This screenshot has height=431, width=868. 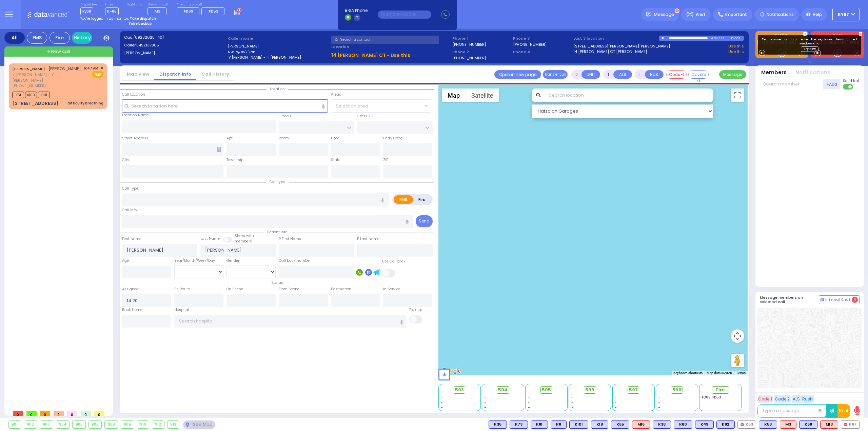 I want to click on h5: Message members on selected call, so click(x=789, y=300).